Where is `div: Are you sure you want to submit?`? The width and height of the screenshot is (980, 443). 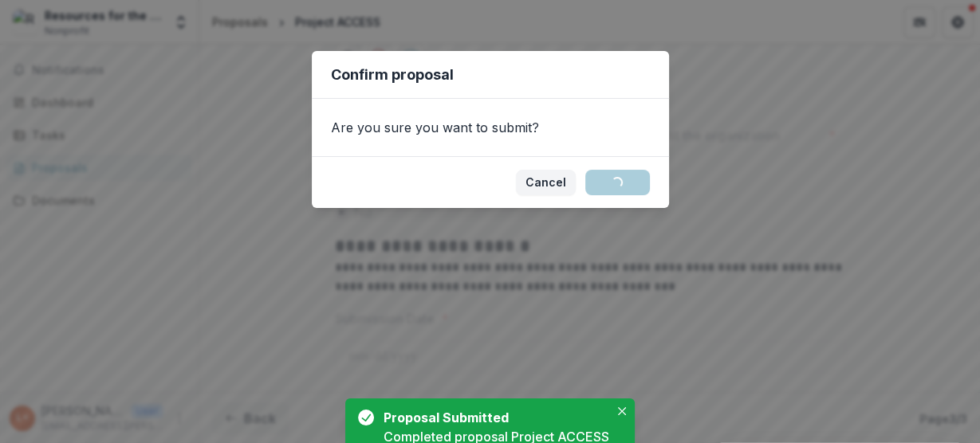
div: Are you sure you want to submit? is located at coordinates (490, 127).